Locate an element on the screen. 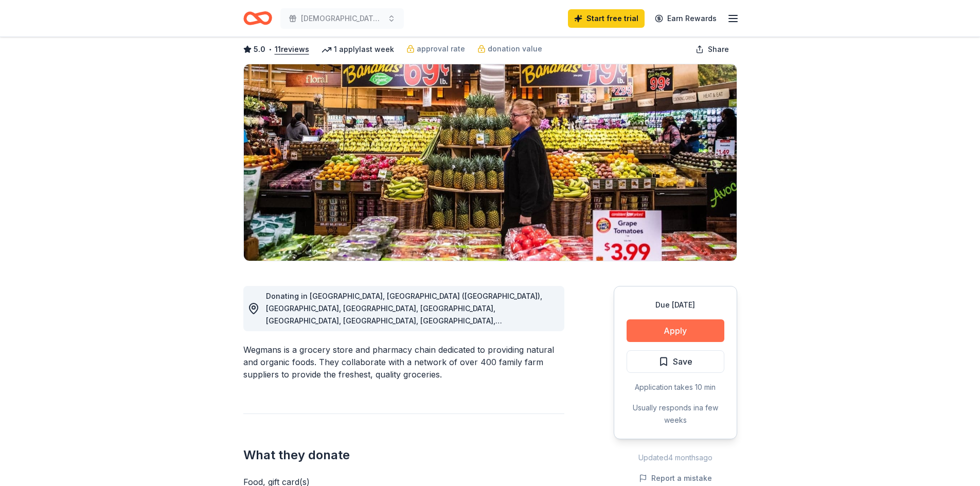  button: Apply is located at coordinates (676, 331).